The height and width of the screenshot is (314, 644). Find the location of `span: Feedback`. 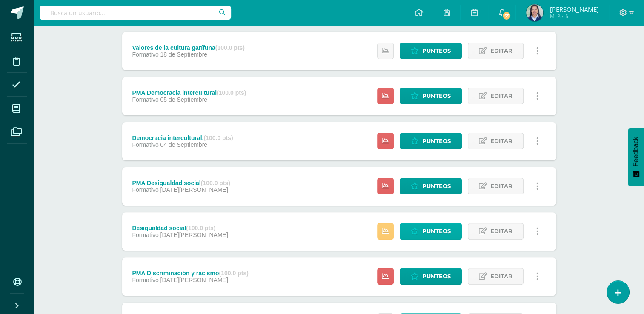

span: Feedback is located at coordinates (636, 152).